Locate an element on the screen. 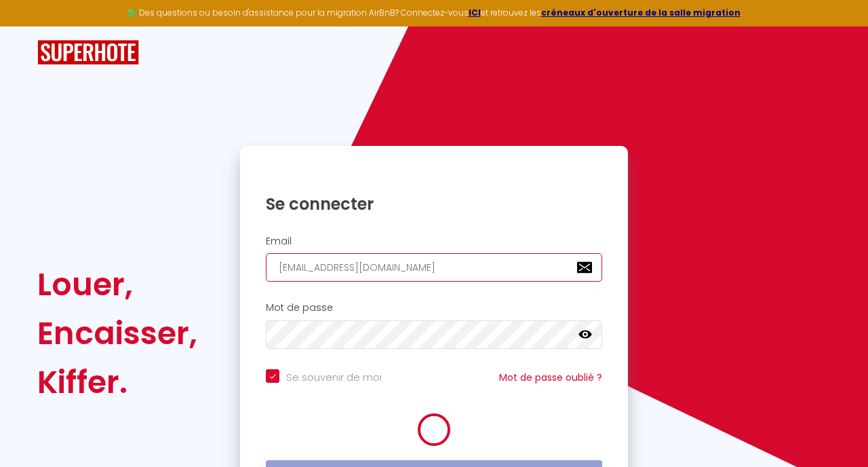  img: SuperHote logo is located at coordinates (88, 53).